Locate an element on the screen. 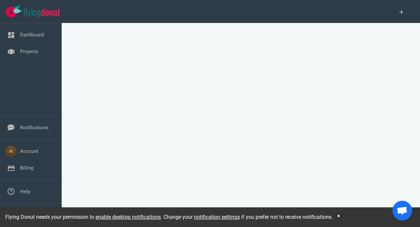 This screenshot has width=420, height=227. a: notification settings is located at coordinates (217, 217).